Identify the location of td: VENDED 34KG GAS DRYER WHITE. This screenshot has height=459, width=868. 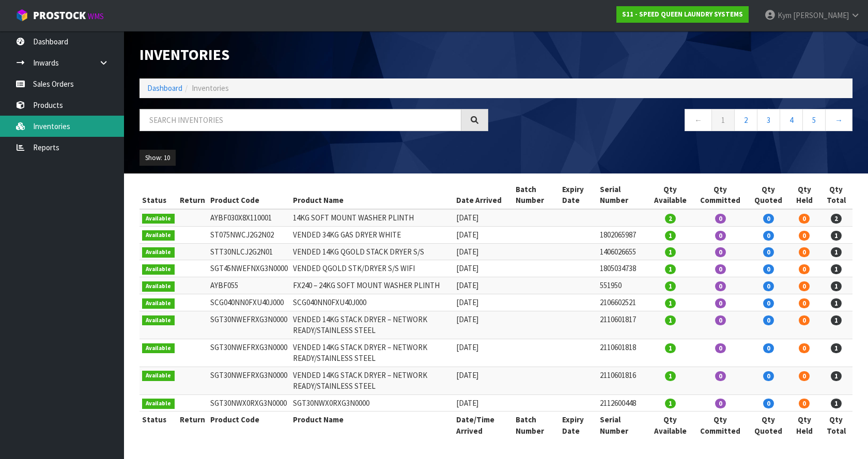
(372, 234).